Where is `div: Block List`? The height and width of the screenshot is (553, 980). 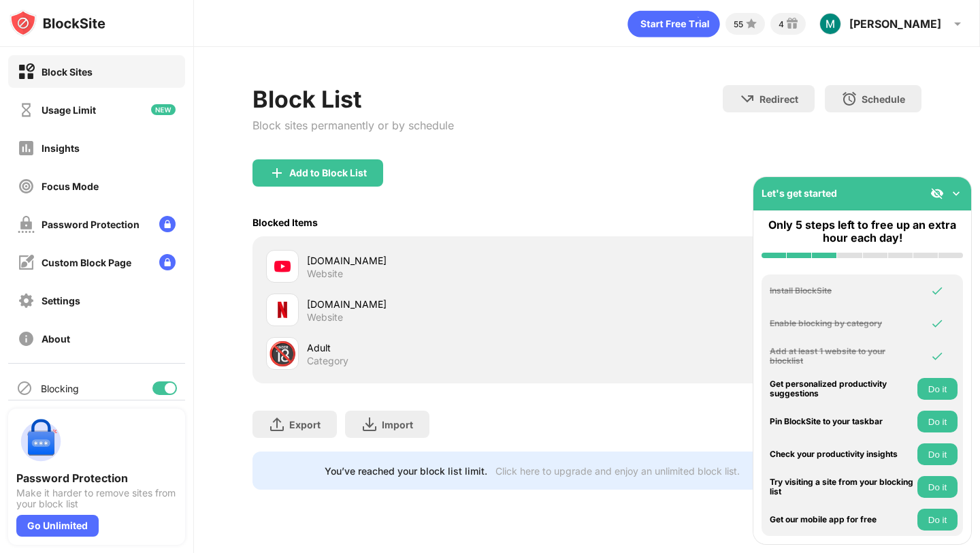
div: Block List is located at coordinates (353, 99).